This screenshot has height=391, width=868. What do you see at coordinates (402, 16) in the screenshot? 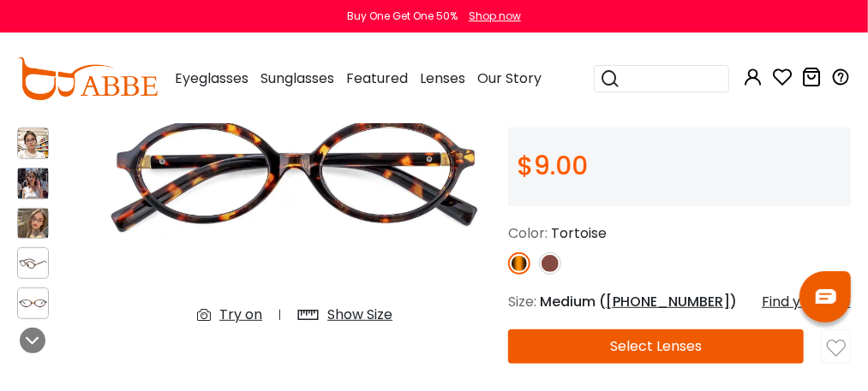
I see `div: Buy One Get One 50%` at bounding box center [402, 16].